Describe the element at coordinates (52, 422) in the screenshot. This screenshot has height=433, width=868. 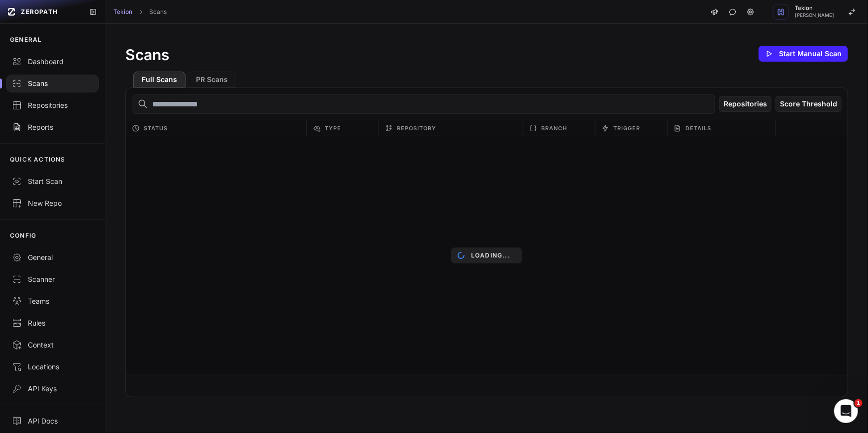
I see `div: API Docs` at that location.